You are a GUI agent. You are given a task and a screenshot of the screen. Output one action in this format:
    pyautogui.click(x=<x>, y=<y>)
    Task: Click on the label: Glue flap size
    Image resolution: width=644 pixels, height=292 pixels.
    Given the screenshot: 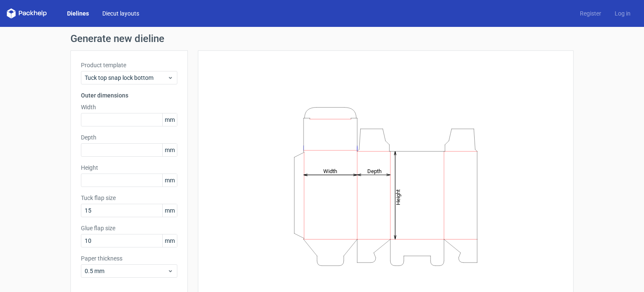 What is the action you would take?
    pyautogui.click(x=129, y=228)
    